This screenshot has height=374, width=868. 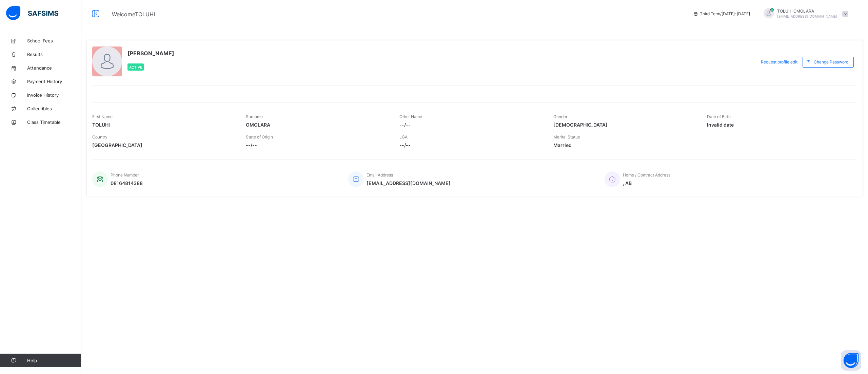 I want to click on span: Welcome TOLUHI, so click(x=133, y=14).